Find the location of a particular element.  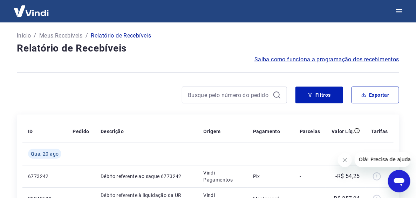

img: Vindi is located at coordinates (31, 11).